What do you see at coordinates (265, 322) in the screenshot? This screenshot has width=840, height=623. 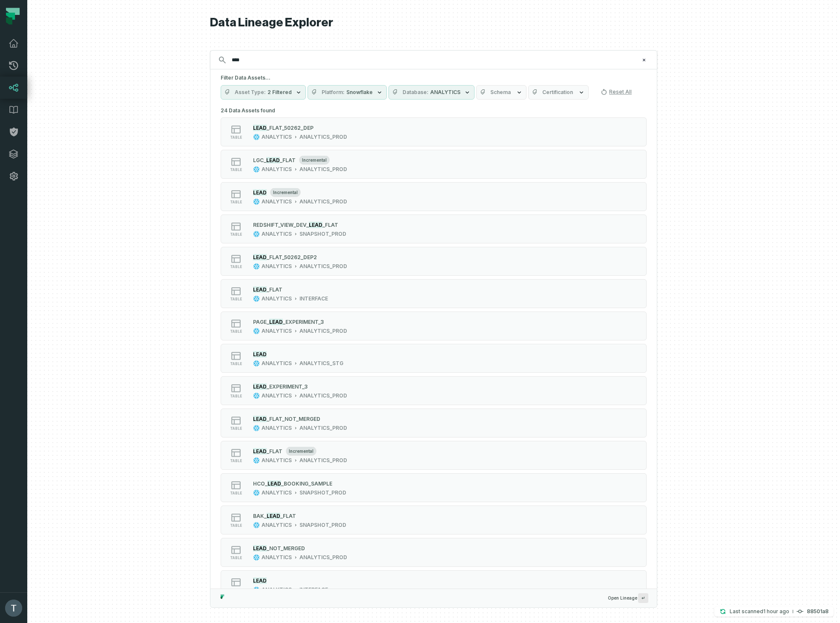 I see `span: GE_` at bounding box center [265, 322].